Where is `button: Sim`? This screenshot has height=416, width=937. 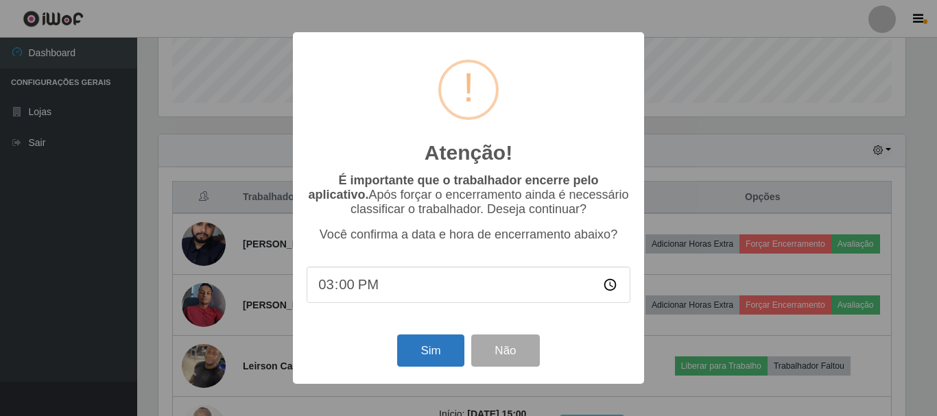
button: Sim is located at coordinates (430, 351).